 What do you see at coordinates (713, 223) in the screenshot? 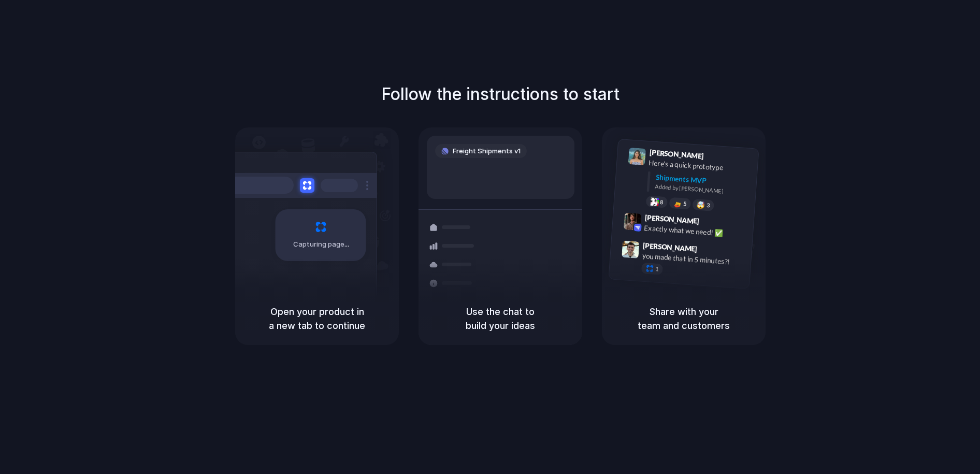
I see `span: 9:42 AM` at bounding box center [713, 223].